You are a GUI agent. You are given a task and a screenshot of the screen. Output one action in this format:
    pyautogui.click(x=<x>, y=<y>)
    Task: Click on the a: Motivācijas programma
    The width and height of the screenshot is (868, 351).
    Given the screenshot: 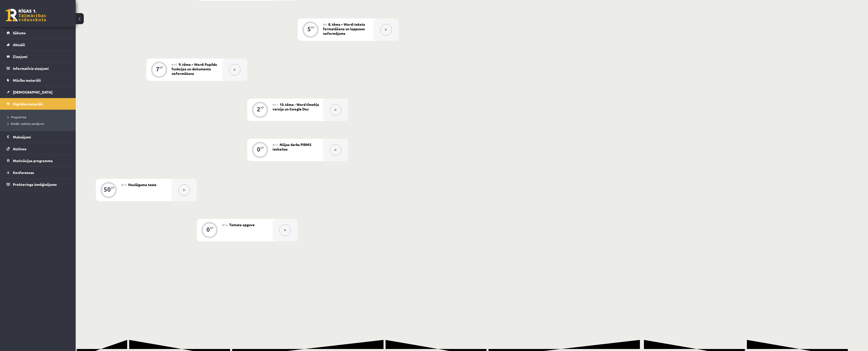 What is the action you would take?
    pyautogui.click(x=38, y=161)
    